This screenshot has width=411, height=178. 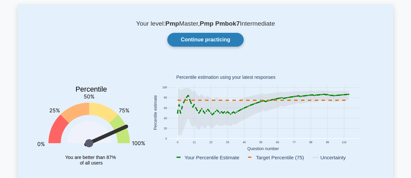 I want to click on text: 22, so click(x=211, y=143).